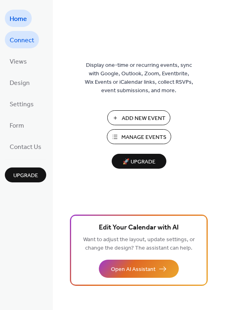 Image resolution: width=225 pixels, height=310 pixels. I want to click on span: 🚀 Upgrade, so click(139, 162).